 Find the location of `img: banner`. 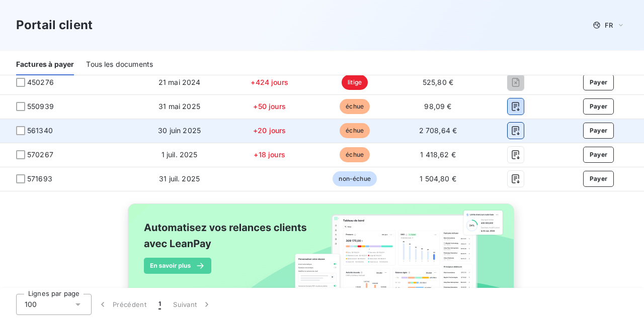

img: banner is located at coordinates (322, 260).